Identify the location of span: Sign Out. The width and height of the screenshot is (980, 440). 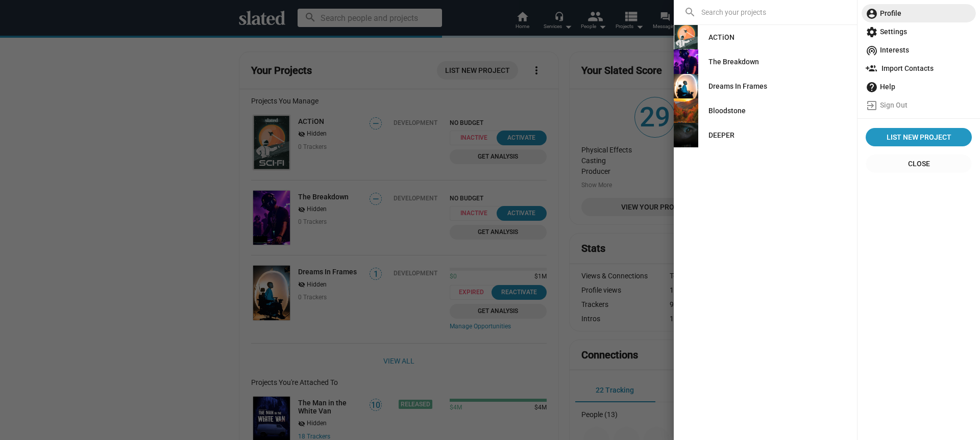
(919, 105).